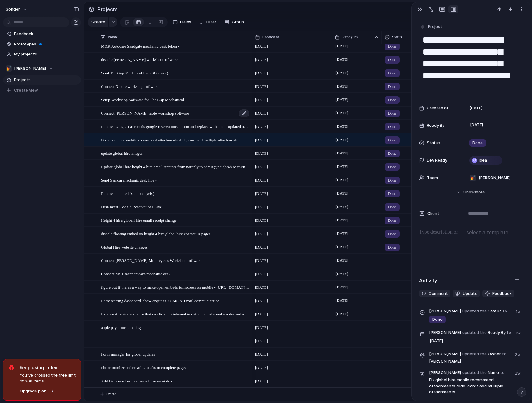  Describe the element at coordinates (136, 381) in the screenshot. I see `span: Add Bens number to avenue form receipts -` at that location.